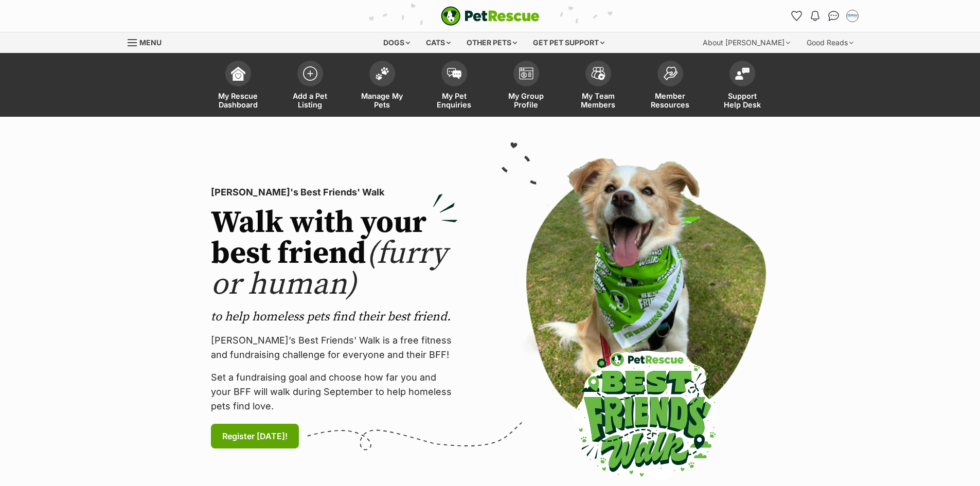  What do you see at coordinates (490, 16) in the screenshot?
I see `img: logo-e224e6f780fb5917bec1dbf3a21bbac754714ae5b6737aabdf751b685950b380.svg` at bounding box center [490, 16].